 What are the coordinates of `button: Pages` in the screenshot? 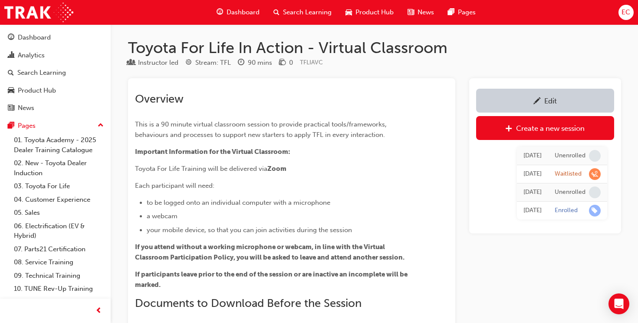 It's located at (55, 125).